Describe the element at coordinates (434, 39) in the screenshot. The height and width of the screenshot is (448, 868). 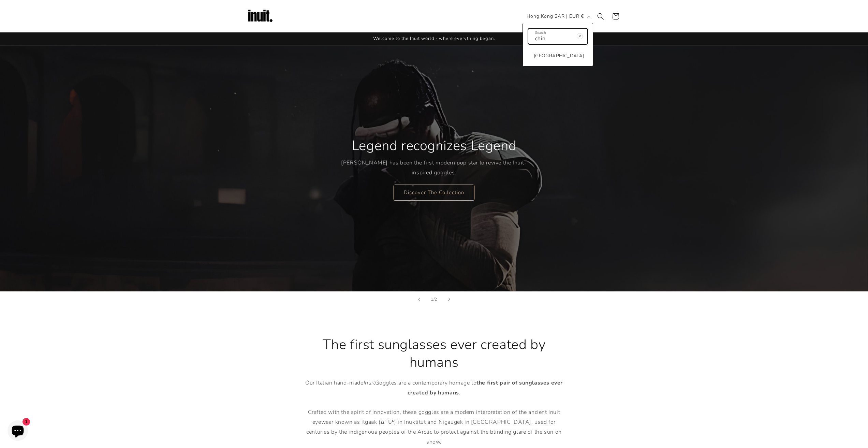
I see `div: Announcement` at that location.